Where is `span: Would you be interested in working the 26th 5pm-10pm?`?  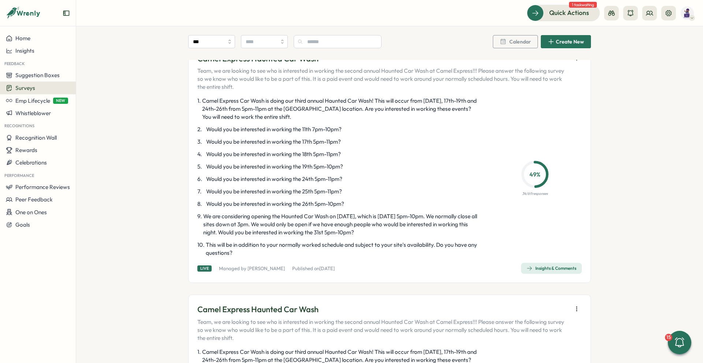
span: Would you be interested in working the 26th 5pm-10pm? is located at coordinates (275, 204).